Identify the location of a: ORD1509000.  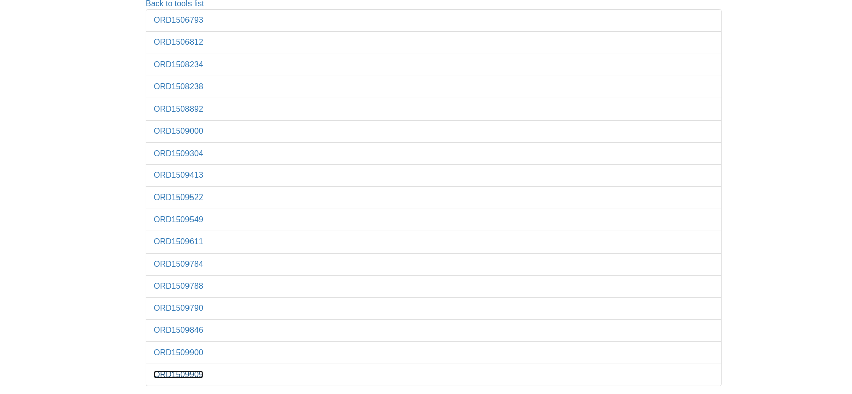
(178, 131).